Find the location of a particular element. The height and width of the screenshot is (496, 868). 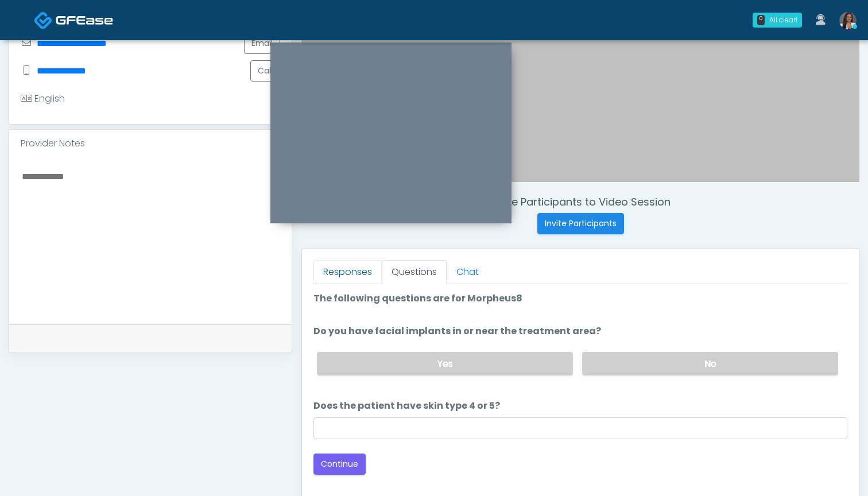

button: Continue is located at coordinates (340, 464).